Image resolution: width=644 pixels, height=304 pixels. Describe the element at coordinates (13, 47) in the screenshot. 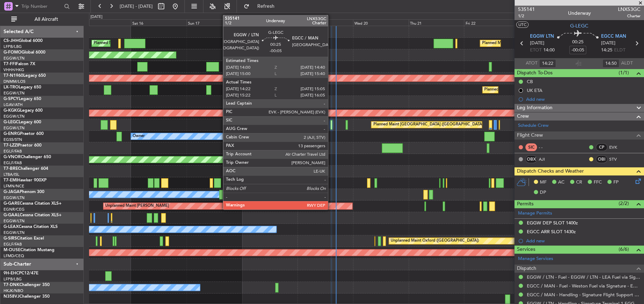

I see `a: LFPB/LBG` at that location.